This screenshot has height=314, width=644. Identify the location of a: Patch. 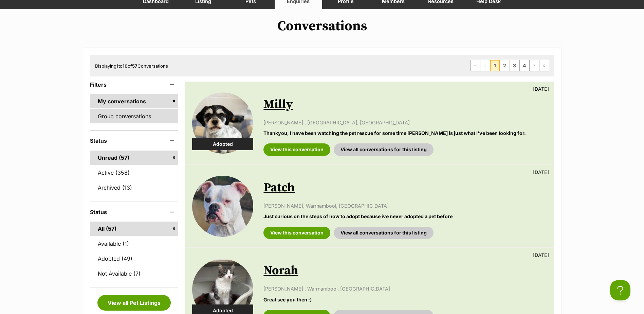
(279, 188).